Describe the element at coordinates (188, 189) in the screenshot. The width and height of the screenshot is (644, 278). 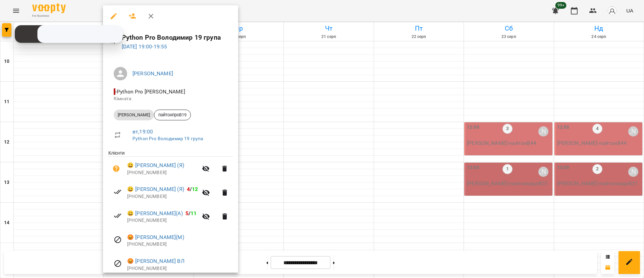
I see `span: 4` at that location.